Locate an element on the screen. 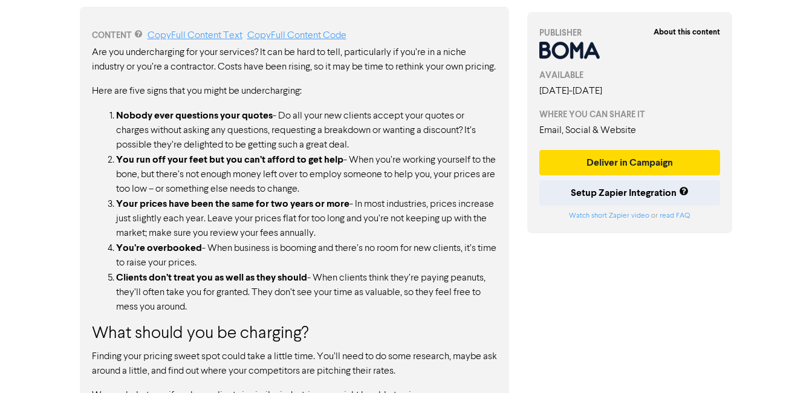  div: or is located at coordinates (630, 216).